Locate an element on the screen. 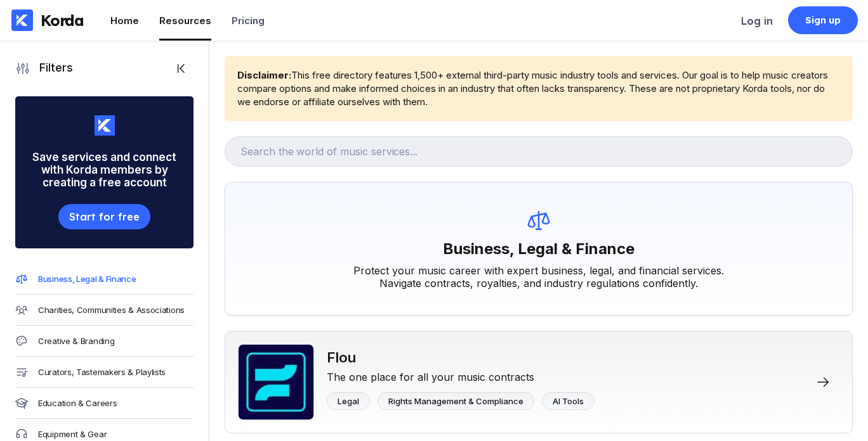  button: Start for free is located at coordinates (104, 217).